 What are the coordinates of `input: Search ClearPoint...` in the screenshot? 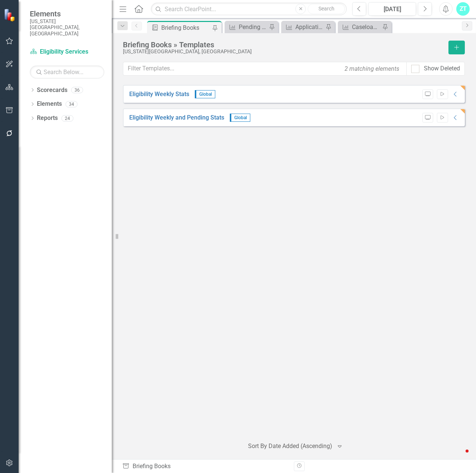 It's located at (249, 9).